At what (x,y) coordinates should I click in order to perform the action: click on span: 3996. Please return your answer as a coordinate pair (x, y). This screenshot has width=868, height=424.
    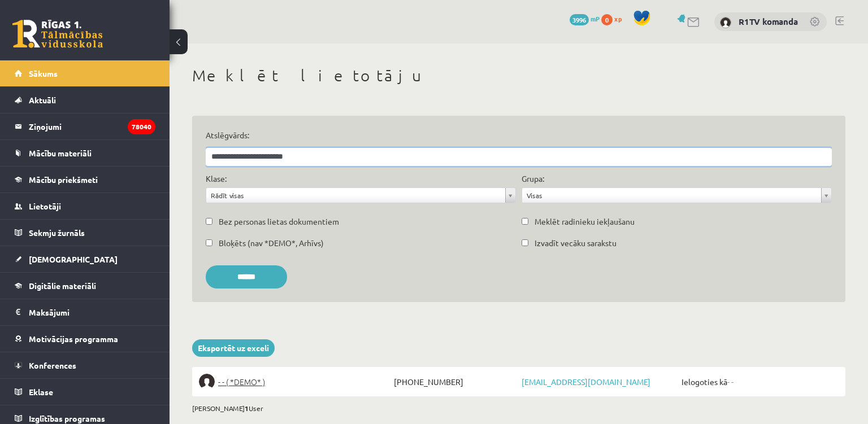
    Looking at the image, I should click on (579, 20).